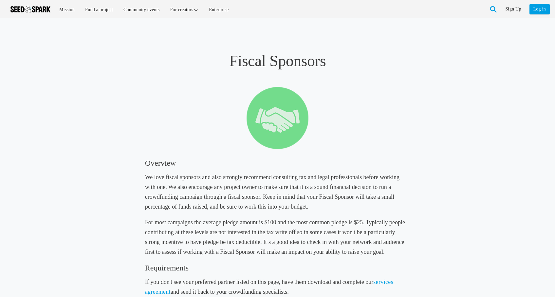  What do you see at coordinates (278, 192) in the screenshot?
I see `h5: We love fiscal sponsors and also strongly recommend consulting tax and legal professionals before...` at bounding box center [278, 192].